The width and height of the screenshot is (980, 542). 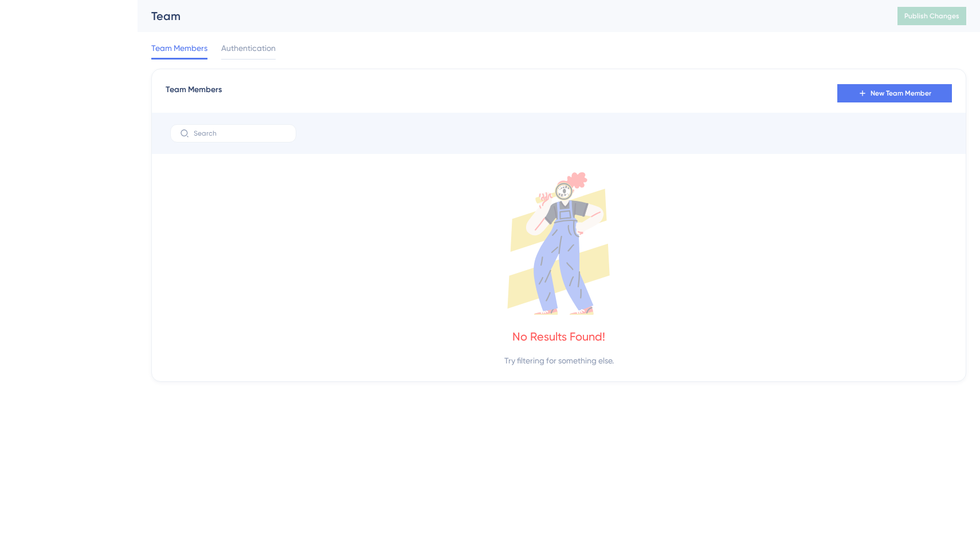 What do you see at coordinates (901, 93) in the screenshot?
I see `span: New Team Member` at bounding box center [901, 93].